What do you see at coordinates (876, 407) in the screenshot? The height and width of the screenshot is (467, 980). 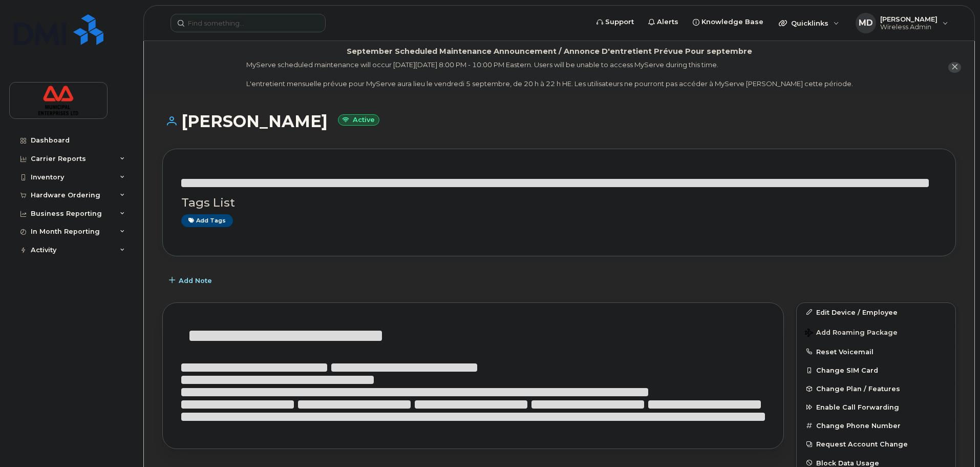 I see `button: Enable Call Forwarding` at bounding box center [876, 407].